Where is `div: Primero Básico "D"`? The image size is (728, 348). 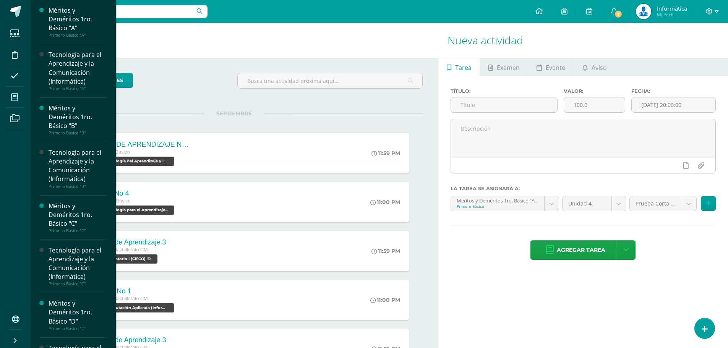 div: Primero Básico "D" is located at coordinates (78, 329).